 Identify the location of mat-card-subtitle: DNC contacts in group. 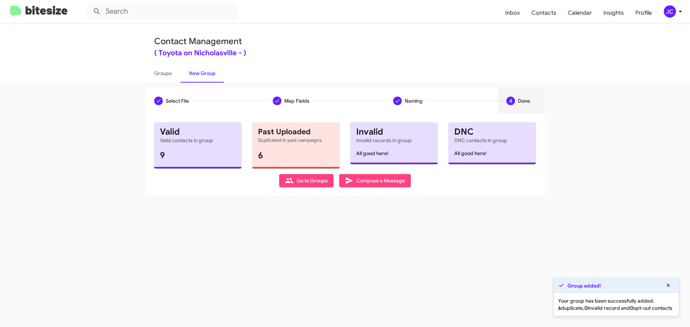
(492, 140).